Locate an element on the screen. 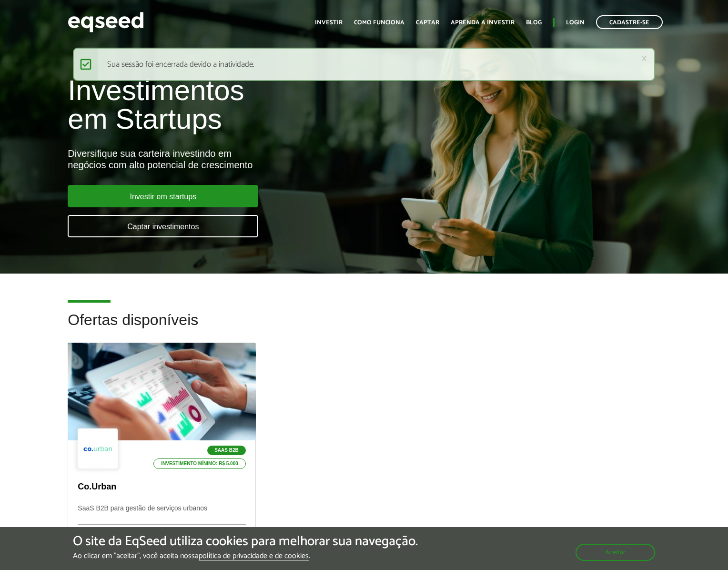 This screenshot has height=570, width=728. a: Captar investimentos is located at coordinates (162, 226).